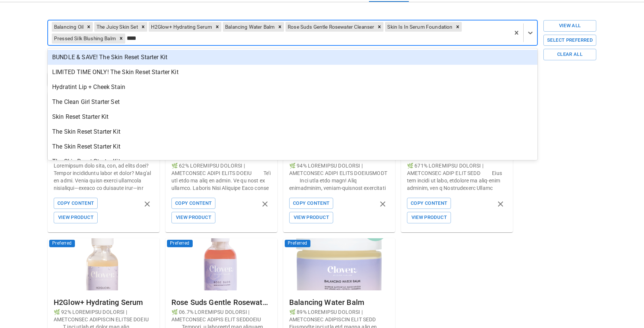 The height and width of the screenshot is (328, 644). What do you see at coordinates (217, 27) in the screenshot?
I see `div: Remove H2Glow+ Hydrating Serum` at bounding box center [217, 27].